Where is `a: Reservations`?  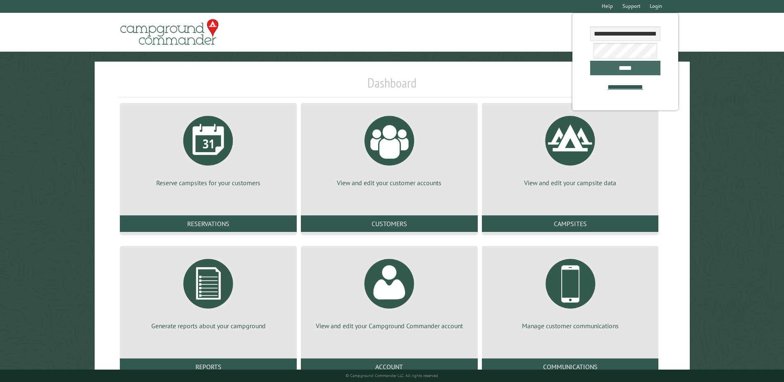
a: Reservations is located at coordinates (208, 224).